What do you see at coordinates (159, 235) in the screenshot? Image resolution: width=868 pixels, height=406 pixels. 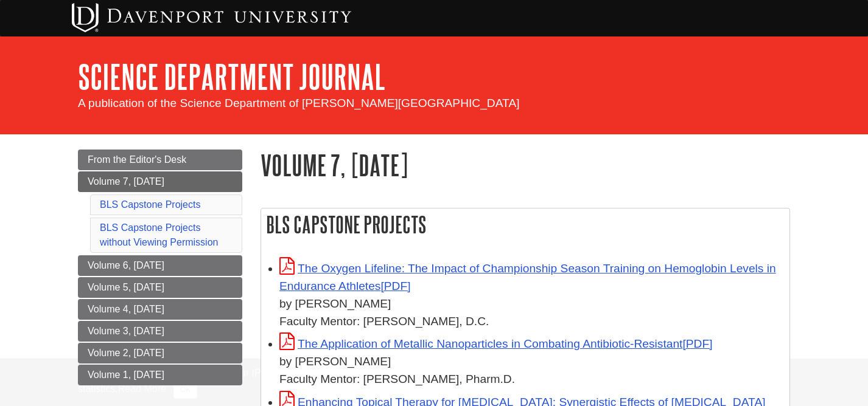 I see `a: BLS Capstone Projects without Viewing Permission` at bounding box center [159, 235].